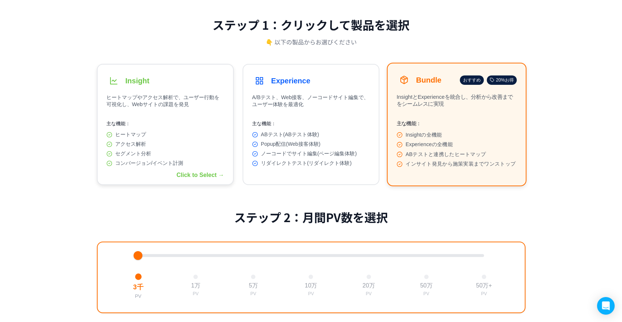 This screenshot has width=622, height=322. Describe the element at coordinates (311, 217) in the screenshot. I see `h2: ステップ 2：月間PV数を選択` at that location.